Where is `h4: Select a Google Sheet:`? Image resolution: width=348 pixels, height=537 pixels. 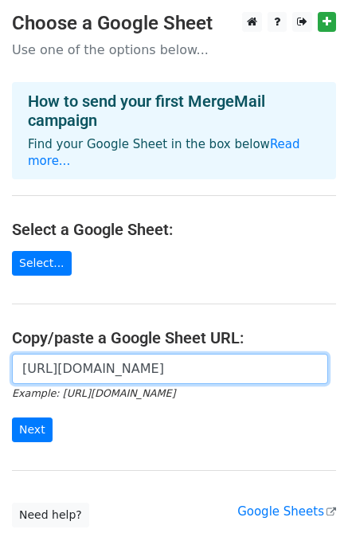
h4: Select a Google Sheet: is located at coordinates (174, 230).